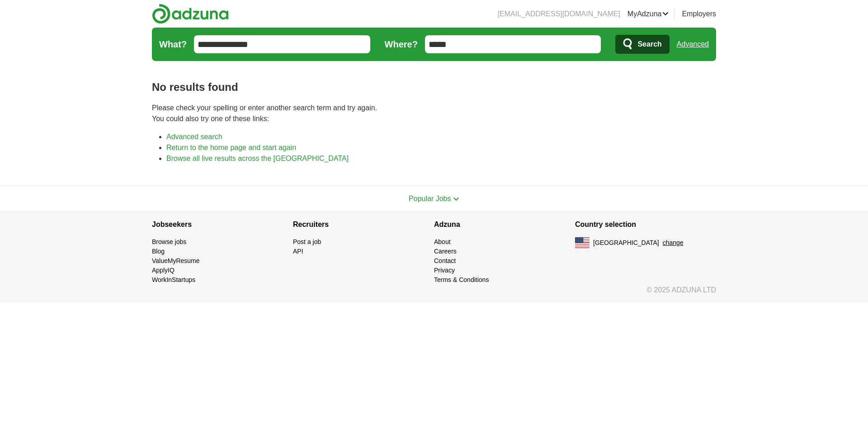 The height and width of the screenshot is (427, 868). Describe the element at coordinates (673, 243) in the screenshot. I see `button: change` at that location.